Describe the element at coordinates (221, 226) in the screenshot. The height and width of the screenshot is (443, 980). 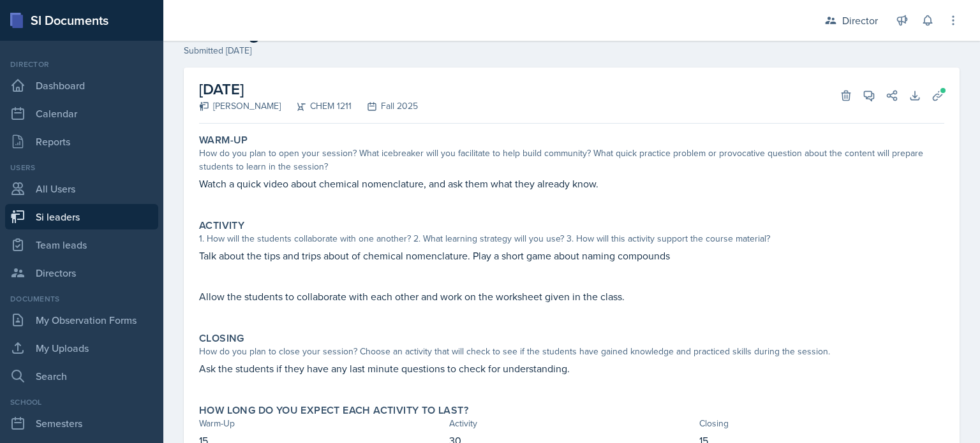
I see `label: Activity` at that location.